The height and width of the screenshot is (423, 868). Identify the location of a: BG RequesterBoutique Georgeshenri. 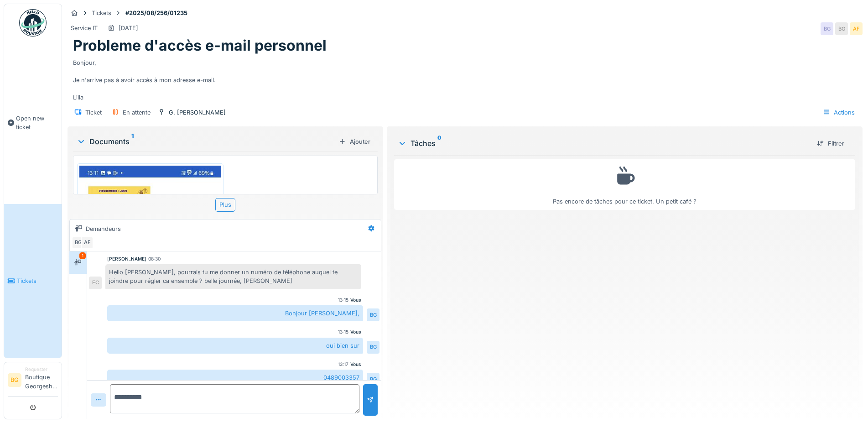
(33, 381).